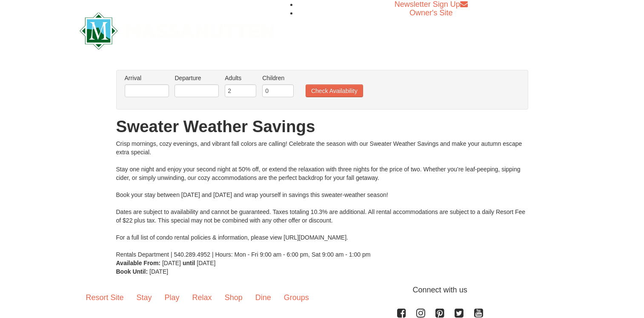 The height and width of the screenshot is (318, 644). What do you see at coordinates (335, 91) in the screenshot?
I see `button: Check Availability` at bounding box center [335, 91].